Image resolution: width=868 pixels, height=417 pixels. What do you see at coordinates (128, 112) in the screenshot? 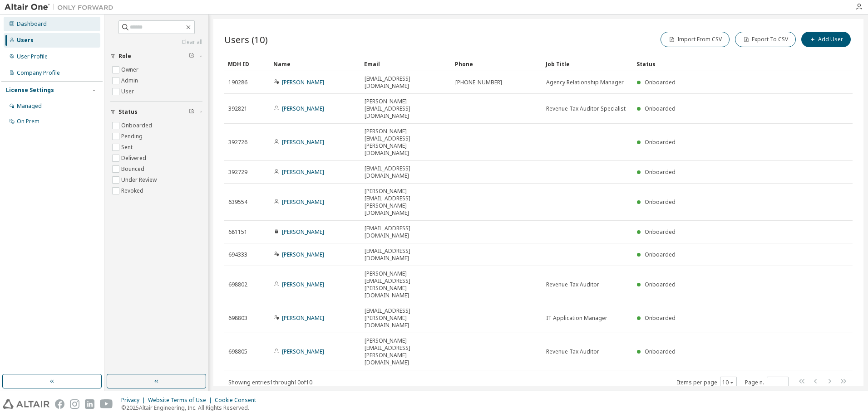
I see `span: Status` at bounding box center [128, 112].